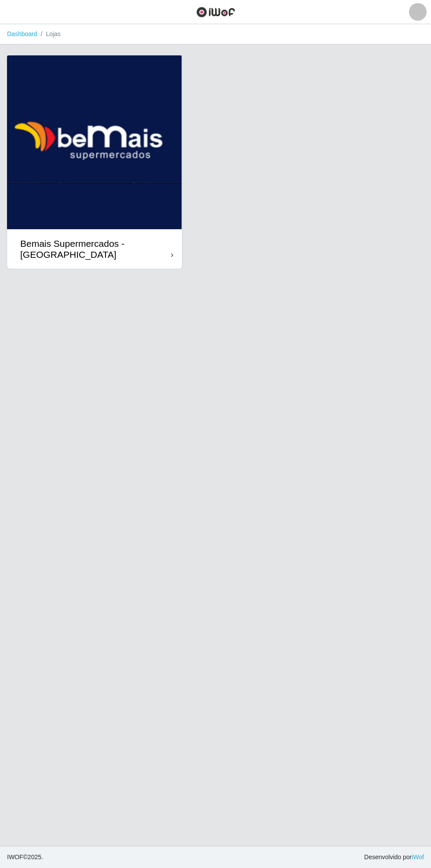 The image size is (431, 868). Describe the element at coordinates (95, 142) in the screenshot. I see `img: cardImg` at that location.